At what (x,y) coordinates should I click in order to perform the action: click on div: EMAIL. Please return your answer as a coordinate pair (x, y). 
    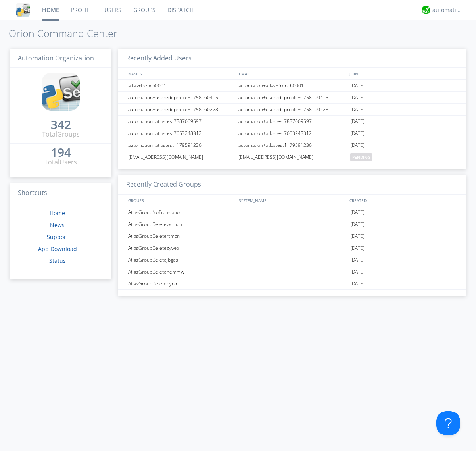
    Looking at the image, I should click on (292, 74).